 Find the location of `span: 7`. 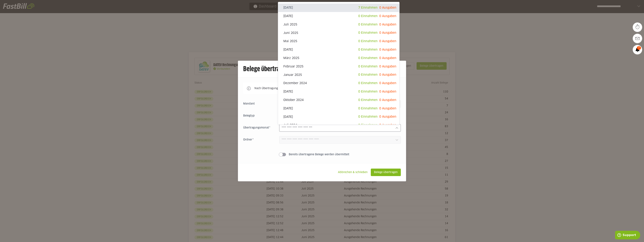

span: 7 is located at coordinates (639, 48).